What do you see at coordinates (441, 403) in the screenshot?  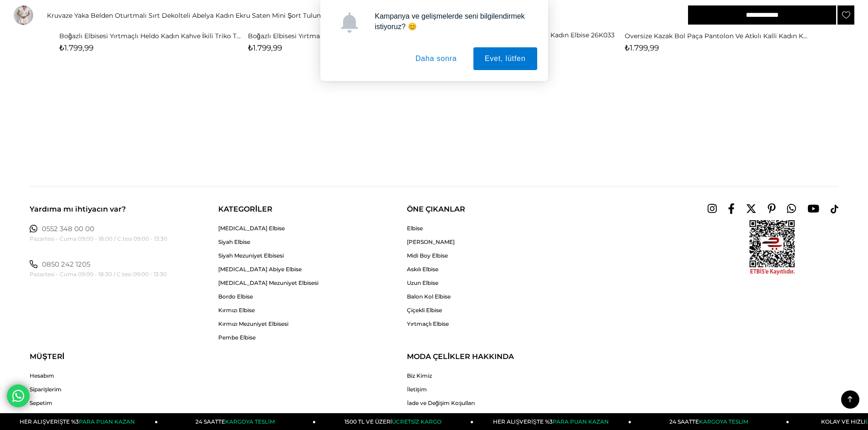 I see `a: İade ve Değişim Koşulları` at bounding box center [441, 403].